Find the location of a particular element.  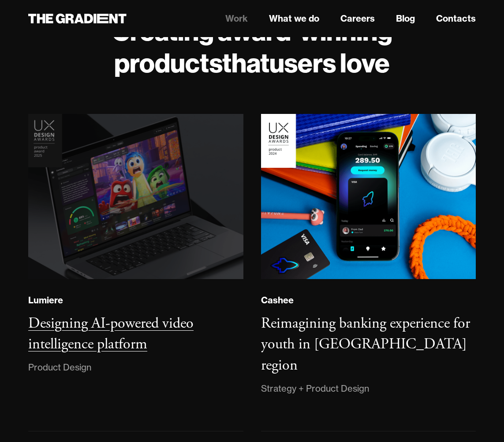

a: Work is located at coordinates (237, 18).